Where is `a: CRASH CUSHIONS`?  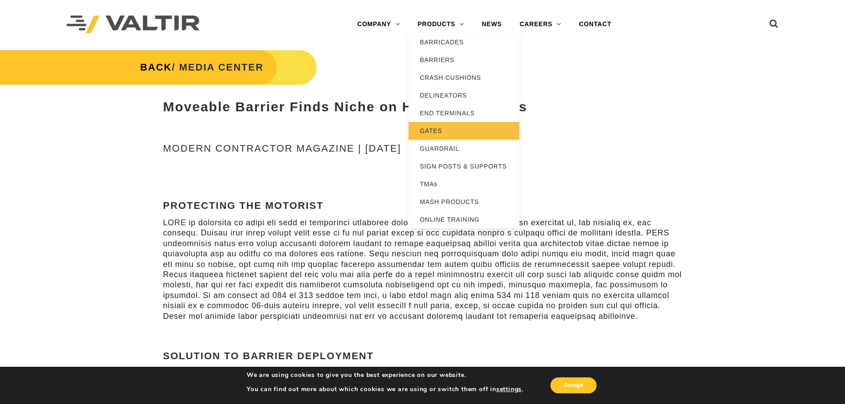 a: CRASH CUSHIONS is located at coordinates (464, 78).